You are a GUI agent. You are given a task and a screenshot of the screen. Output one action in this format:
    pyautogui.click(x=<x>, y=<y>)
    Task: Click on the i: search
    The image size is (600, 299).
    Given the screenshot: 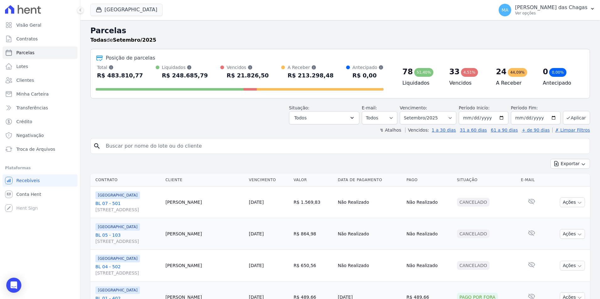 What is the action you would take?
    pyautogui.click(x=97, y=146)
    